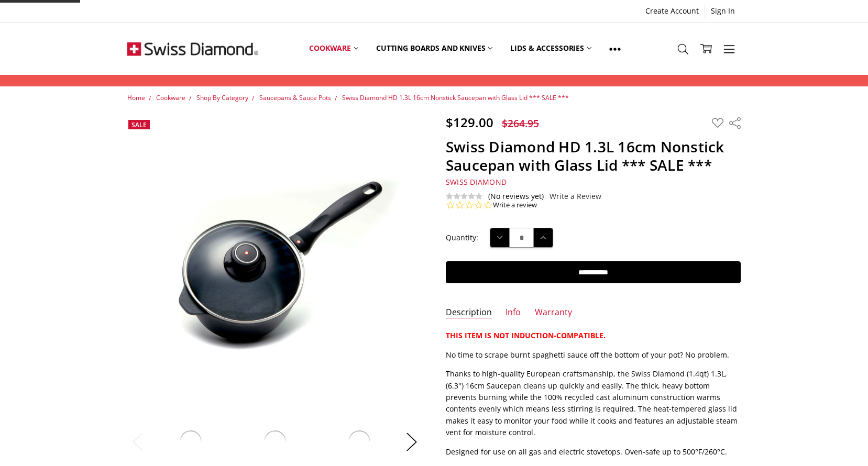  I want to click on button: Next, so click(412, 442).